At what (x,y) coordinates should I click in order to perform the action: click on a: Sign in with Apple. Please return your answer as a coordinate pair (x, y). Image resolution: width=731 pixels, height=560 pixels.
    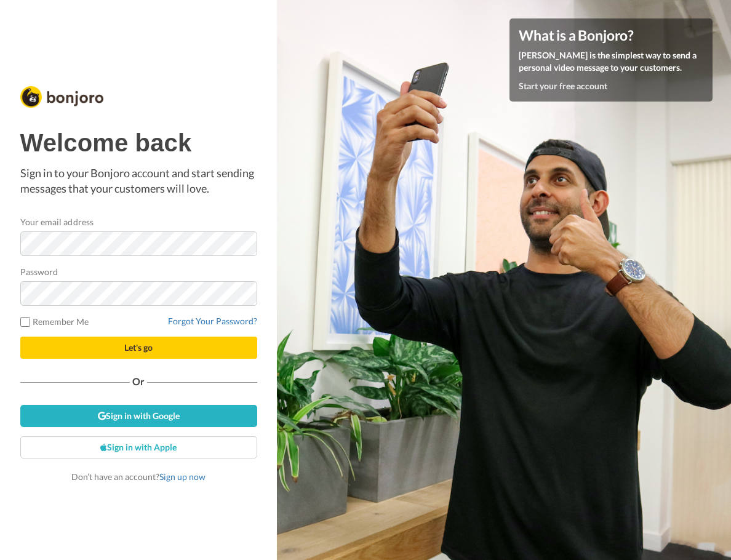
    Looking at the image, I should click on (139, 448).